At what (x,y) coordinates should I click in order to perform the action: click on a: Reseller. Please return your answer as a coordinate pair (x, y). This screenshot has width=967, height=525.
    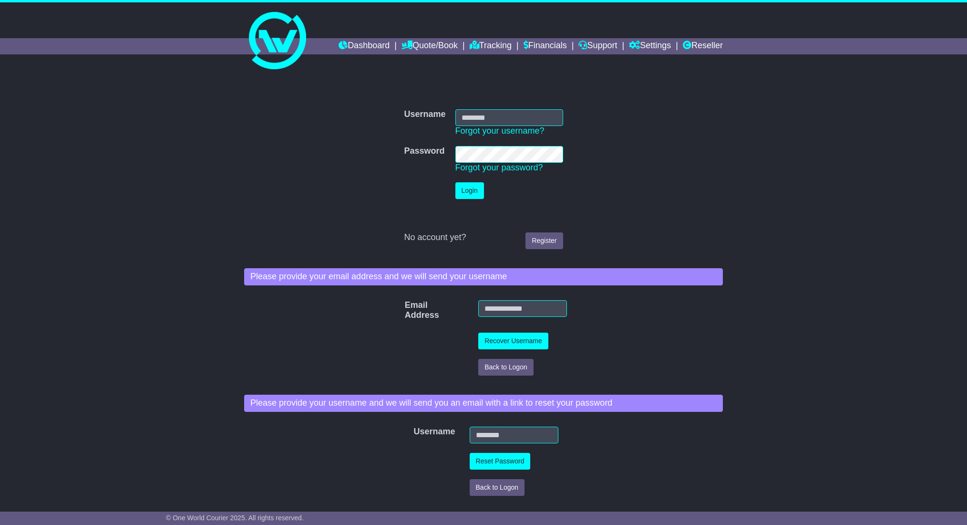
    Looking at the image, I should click on (703, 46).